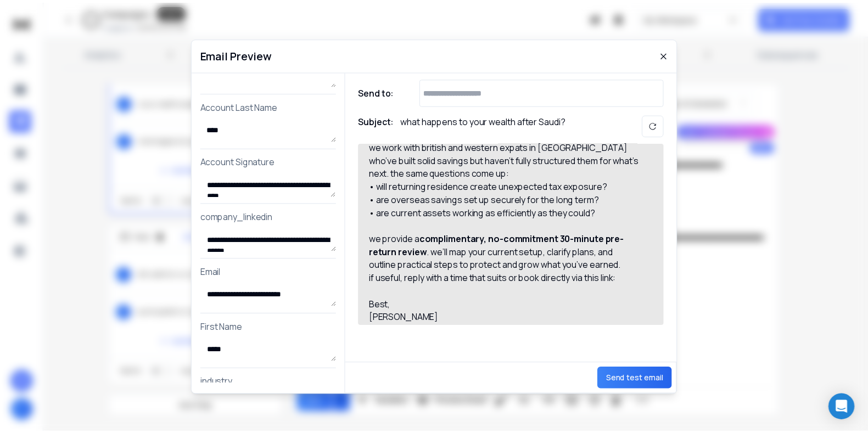 This screenshot has width=868, height=433. I want to click on h1: Subject:, so click(380, 125).